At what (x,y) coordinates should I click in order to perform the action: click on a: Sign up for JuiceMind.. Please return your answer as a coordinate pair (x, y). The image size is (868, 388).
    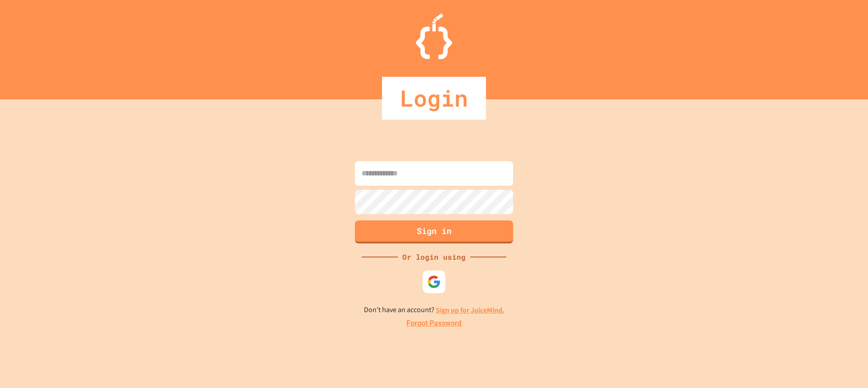
    Looking at the image, I should click on (470, 310).